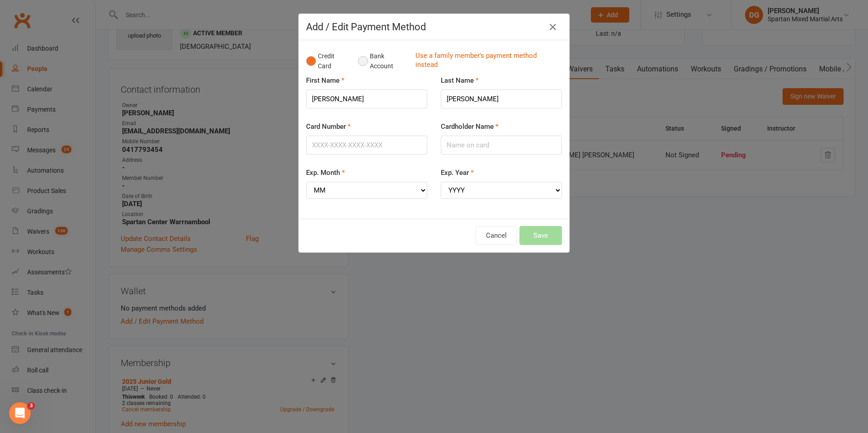 This screenshot has width=868, height=433. What do you see at coordinates (434, 27) in the screenshot?
I see `h4: Add / Edit Payment Method` at bounding box center [434, 27].